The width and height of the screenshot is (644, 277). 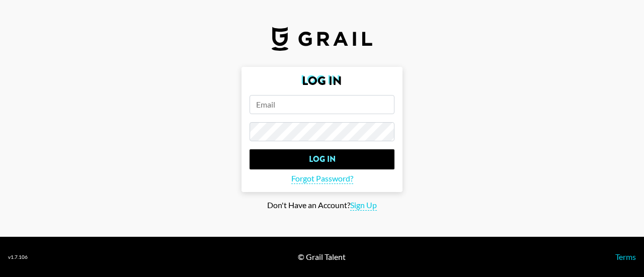 I want to click on span: Forgot Password?, so click(x=322, y=179).